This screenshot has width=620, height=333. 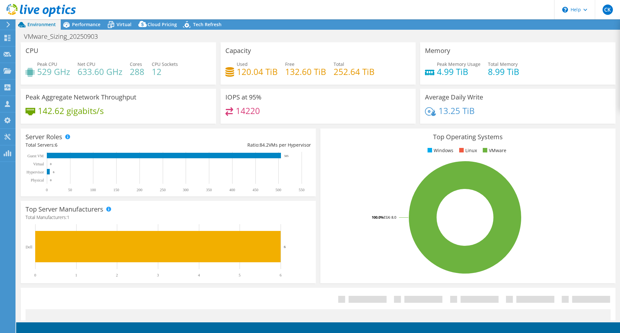 What do you see at coordinates (37, 180) in the screenshot?
I see `text: Physical` at bounding box center [37, 180].